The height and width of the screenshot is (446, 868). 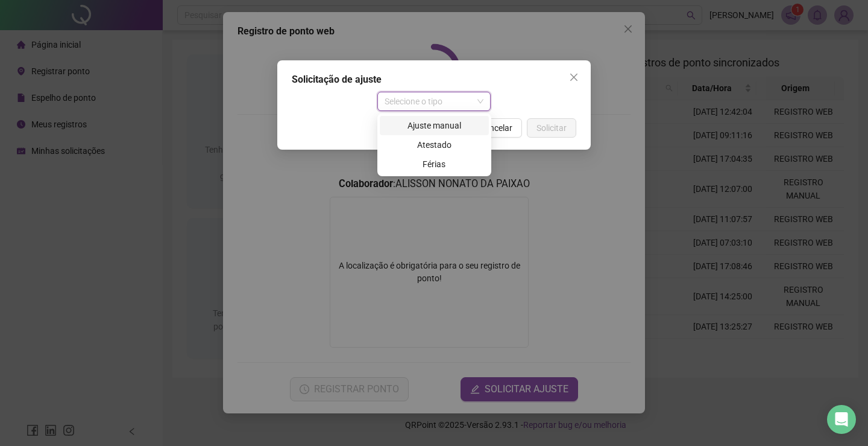 I want to click on button: Close, so click(x=574, y=77).